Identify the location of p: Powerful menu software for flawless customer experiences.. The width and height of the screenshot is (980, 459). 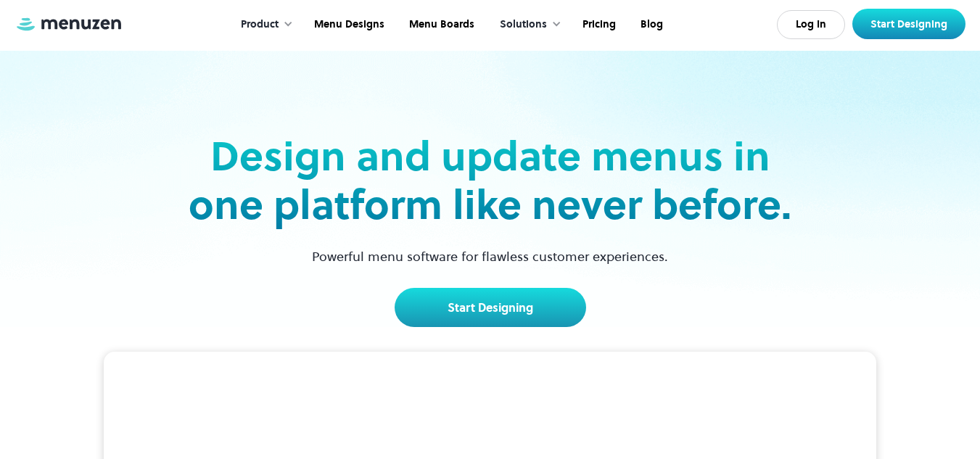
(490, 256).